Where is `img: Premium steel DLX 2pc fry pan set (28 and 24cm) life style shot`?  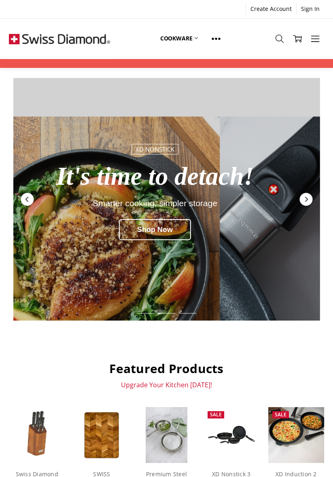
img: Premium steel DLX 2pc fry pan set (28 and 24cm) life style shot is located at coordinates (166, 435).